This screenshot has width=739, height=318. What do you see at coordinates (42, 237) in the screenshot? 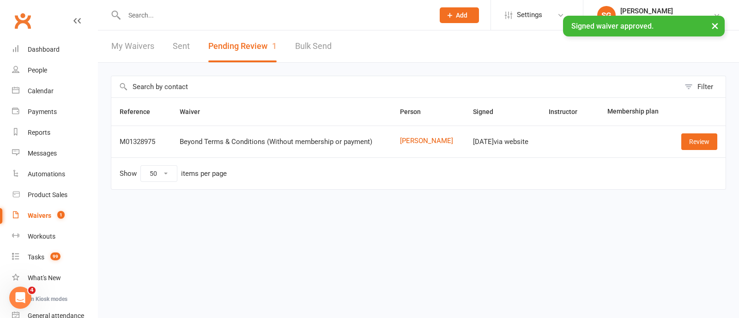
I see `div: Workouts` at bounding box center [42, 237].